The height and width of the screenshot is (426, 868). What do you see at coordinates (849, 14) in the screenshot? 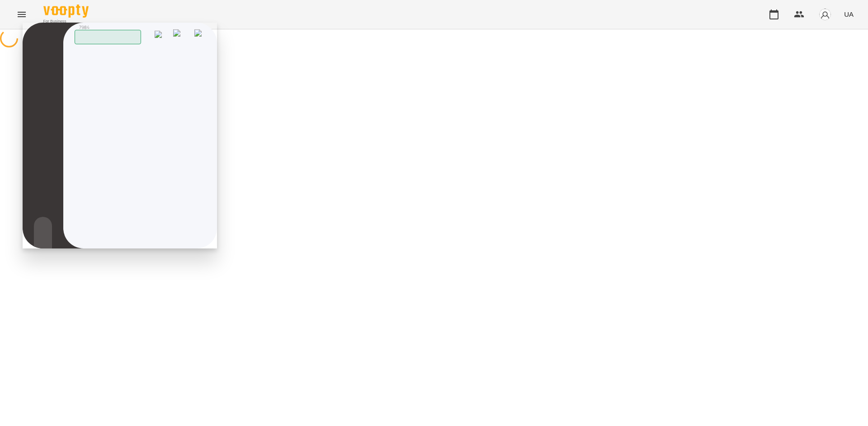
I see `span: UA` at bounding box center [849, 14].